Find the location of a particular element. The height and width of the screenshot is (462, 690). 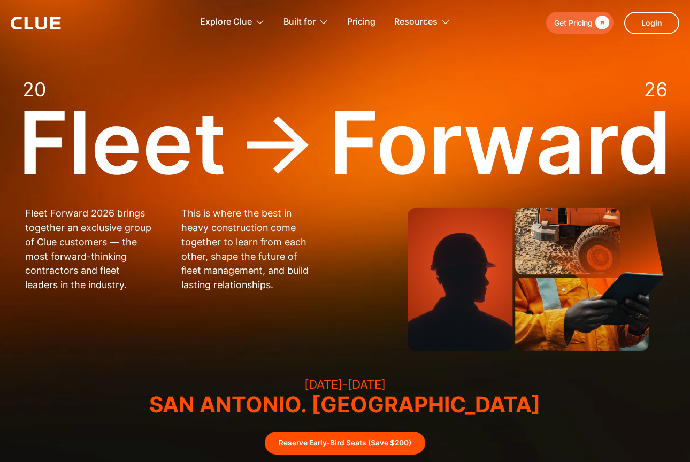

div: Fleet is located at coordinates (122, 142).